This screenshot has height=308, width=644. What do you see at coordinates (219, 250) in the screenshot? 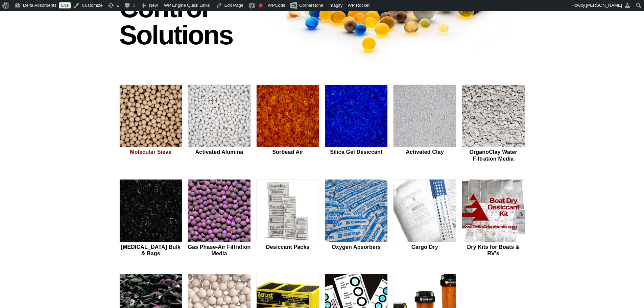
I see `h2: Gas Phase-Air Filtration Media` at bounding box center [219, 250].